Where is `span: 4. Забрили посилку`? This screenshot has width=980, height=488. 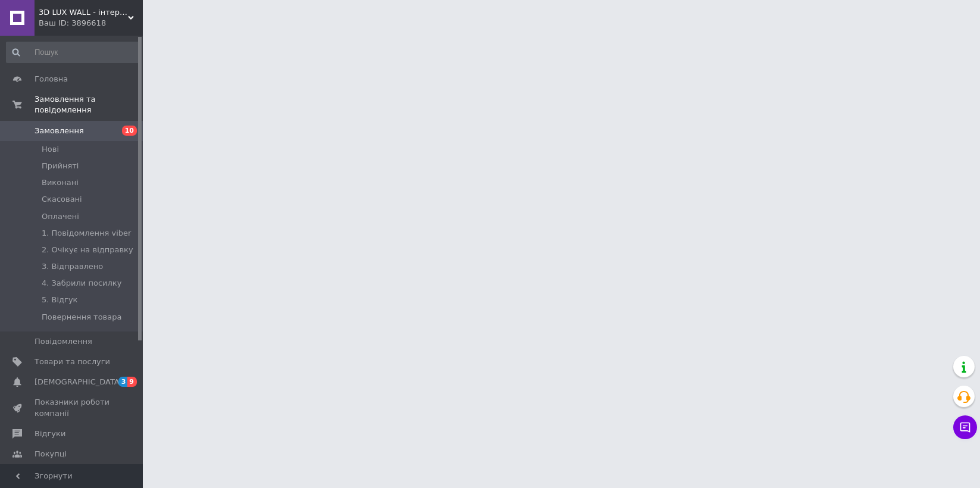 span: 4. Забрили посилку is located at coordinates (82, 283).